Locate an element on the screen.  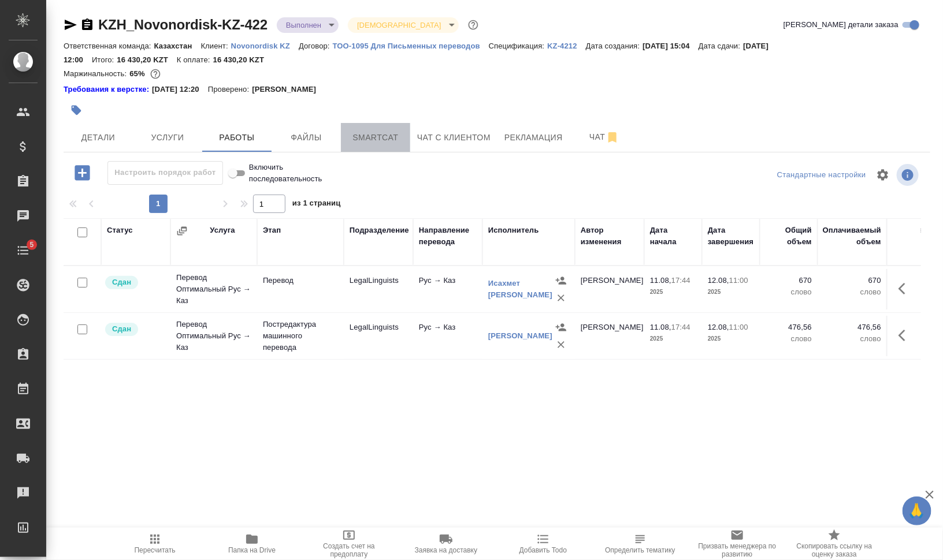
p: Дата сдачи: is located at coordinates (720, 45).